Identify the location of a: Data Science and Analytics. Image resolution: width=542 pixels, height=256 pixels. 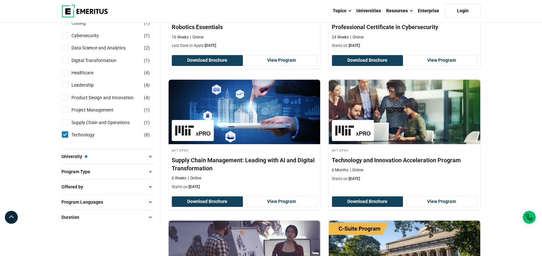
(105, 48).